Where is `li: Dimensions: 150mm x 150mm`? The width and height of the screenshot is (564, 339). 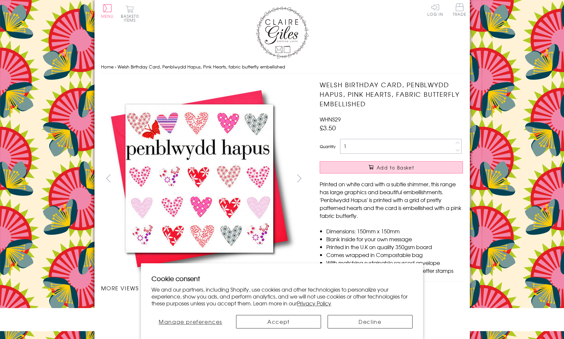 li: Dimensions: 150mm x 150mm is located at coordinates (395, 231).